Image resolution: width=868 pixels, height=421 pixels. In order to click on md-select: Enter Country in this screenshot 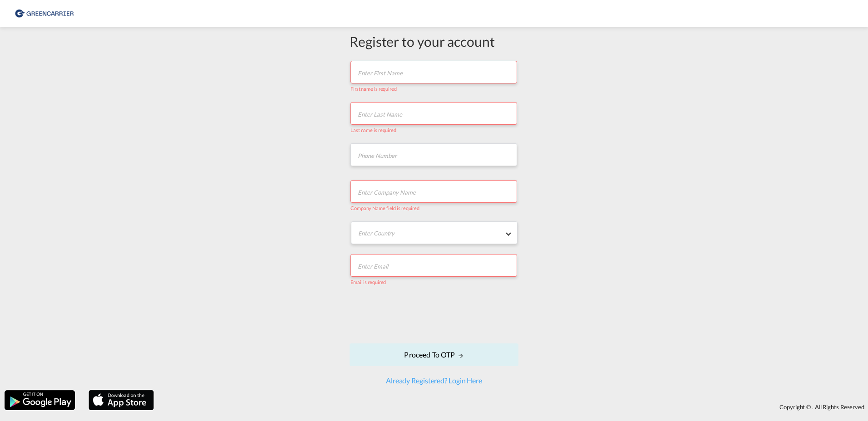, I will do `click(434, 233)`.